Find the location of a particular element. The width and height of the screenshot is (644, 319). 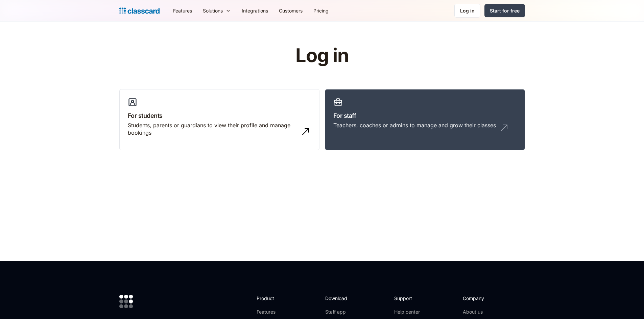

a: For studentsStudents, parents or guardians to view their profile and manage bookings is located at coordinates (219, 120).